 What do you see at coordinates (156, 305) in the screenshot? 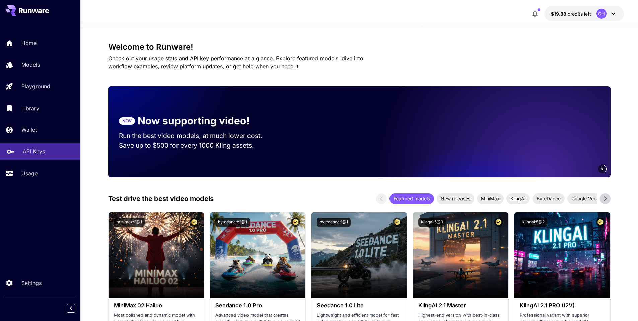
I see `h3: MiniMax 02 Hailuo` at bounding box center [156, 305].